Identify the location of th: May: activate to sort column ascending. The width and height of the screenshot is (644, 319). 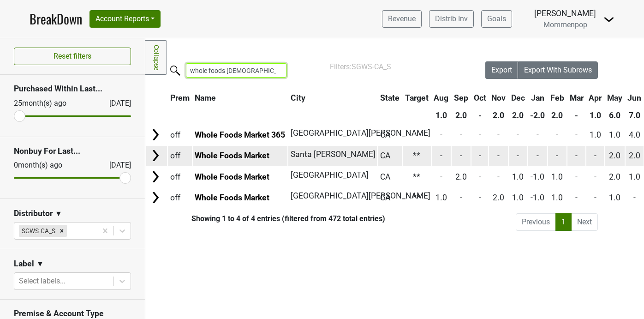
(615, 98).